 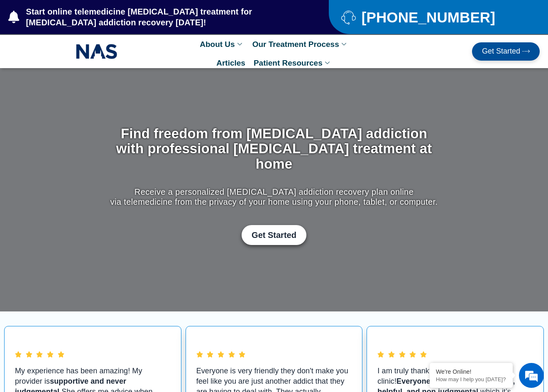 I want to click on div: Get Started with Suboxone Treatment by filling-out this new patient packet form, so click(x=274, y=235).